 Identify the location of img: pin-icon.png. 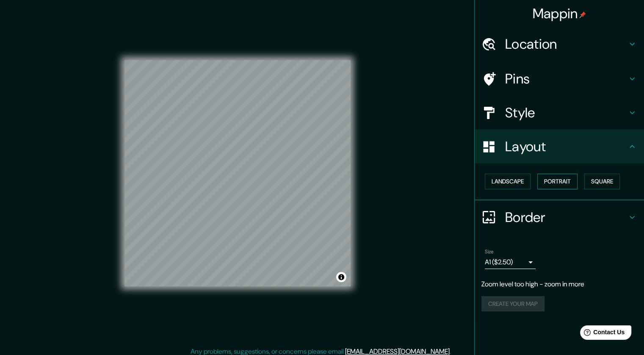
(583, 15).